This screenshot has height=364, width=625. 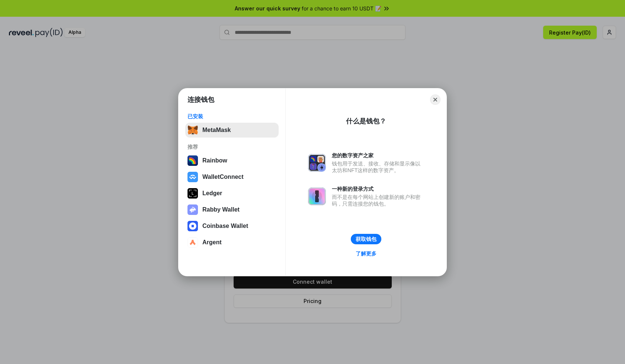 What do you see at coordinates (366, 121) in the screenshot?
I see `div: 什么是钱包？` at bounding box center [366, 121].